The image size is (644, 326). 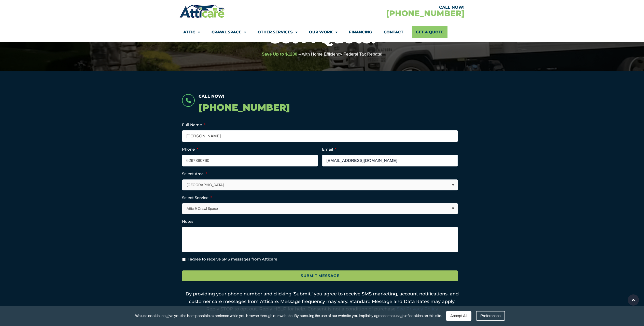 I want to click on span: Save Up to $1200, so click(x=279, y=54).